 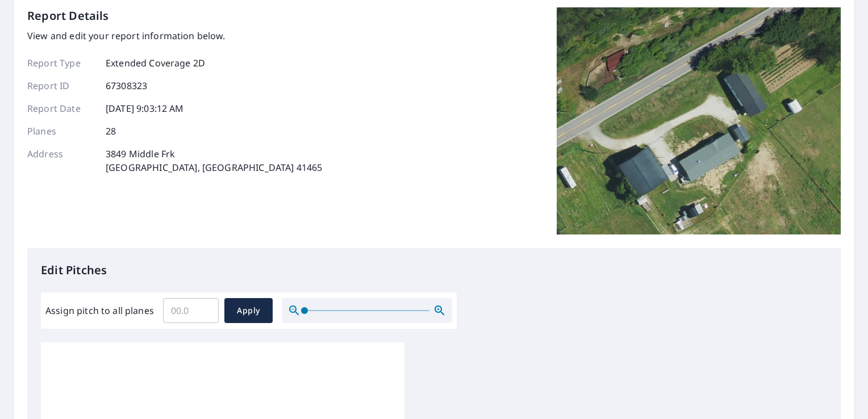 I want to click on p: Report ID, so click(x=61, y=86).